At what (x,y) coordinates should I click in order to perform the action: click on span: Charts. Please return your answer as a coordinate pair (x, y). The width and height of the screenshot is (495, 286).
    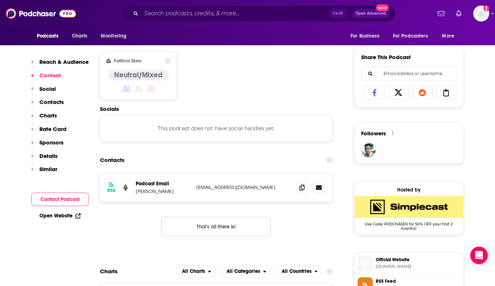
    Looking at the image, I should click on (80, 36).